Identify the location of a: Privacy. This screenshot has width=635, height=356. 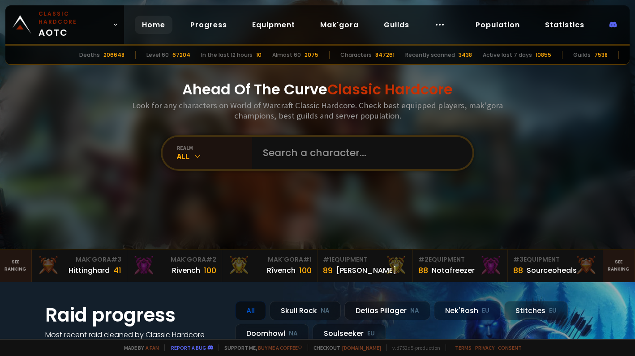
(484, 348).